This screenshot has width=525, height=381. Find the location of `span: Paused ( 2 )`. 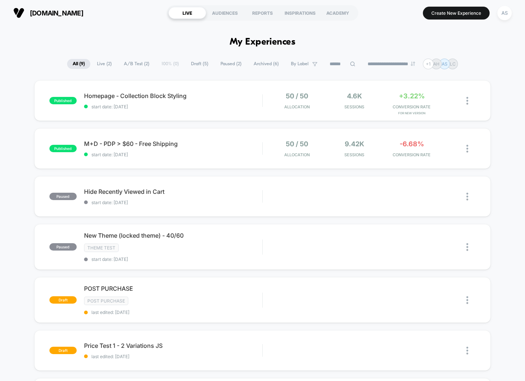

span: Paused ( 2 ) is located at coordinates (231, 64).